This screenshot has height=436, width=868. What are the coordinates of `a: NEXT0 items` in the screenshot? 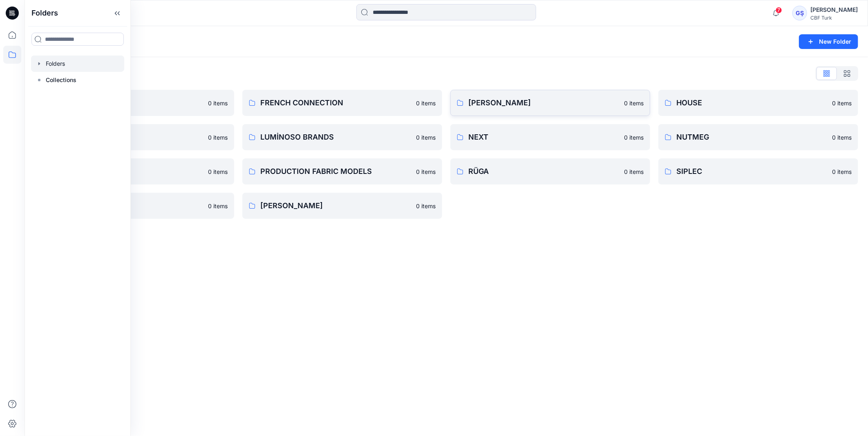 It's located at (550, 137).